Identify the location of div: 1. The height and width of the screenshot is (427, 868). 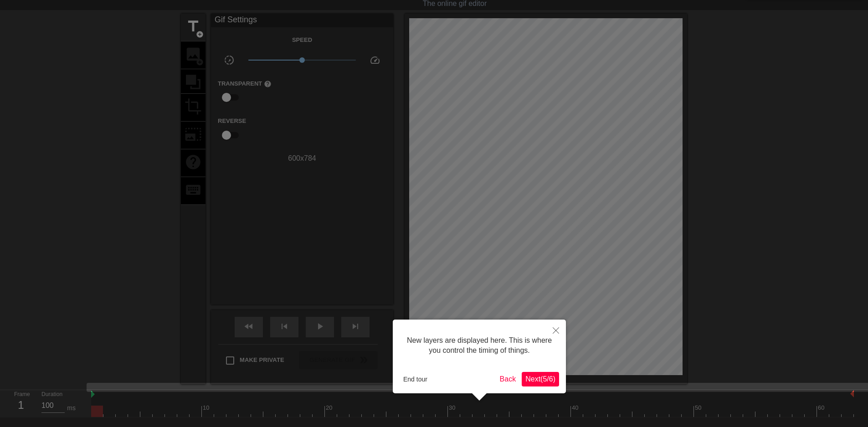
(21, 405).